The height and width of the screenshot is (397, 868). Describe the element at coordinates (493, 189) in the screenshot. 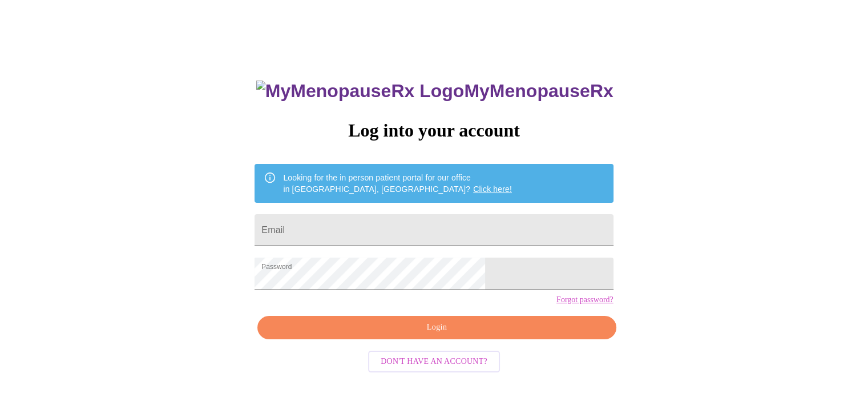

I see `a: Click here!` at that location.